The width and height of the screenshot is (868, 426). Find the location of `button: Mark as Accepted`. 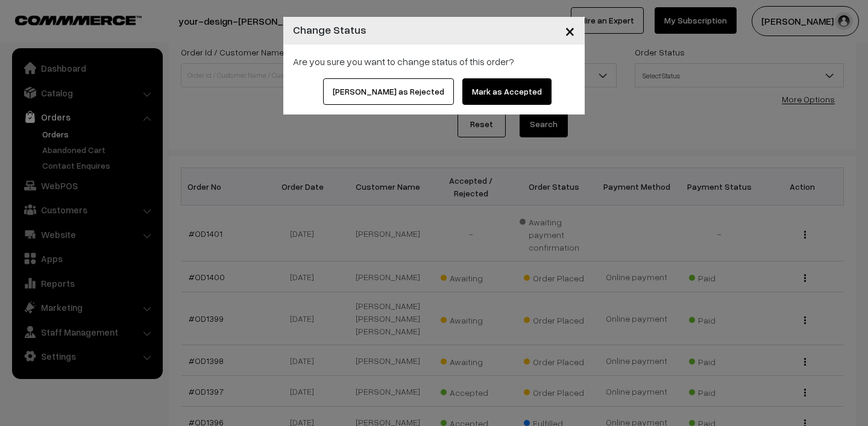

button: Mark as Accepted is located at coordinates (507, 92).